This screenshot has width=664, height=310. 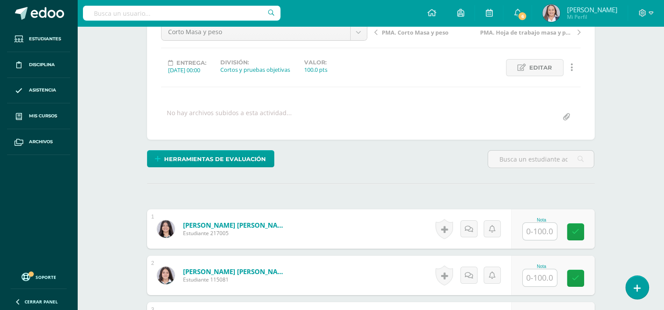 What do you see at coordinates (39, 116) in the screenshot?
I see `a: Mis cursos` at bounding box center [39, 116].